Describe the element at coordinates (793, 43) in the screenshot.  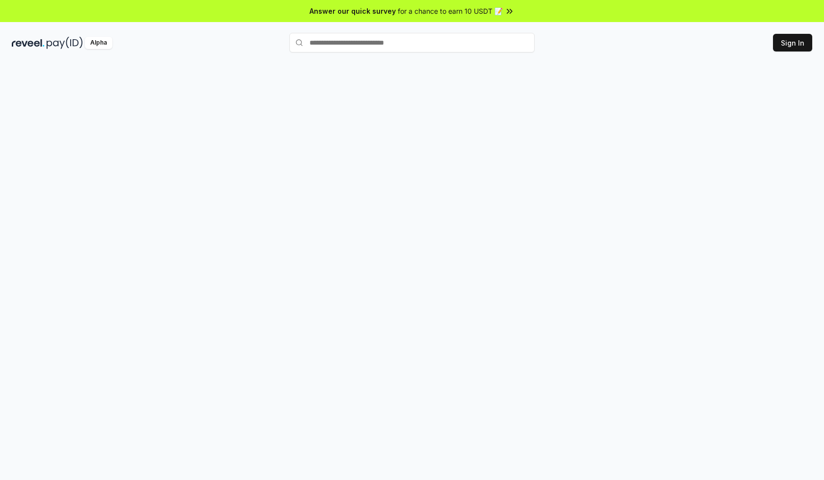
I see `button: Sign In` at that location.